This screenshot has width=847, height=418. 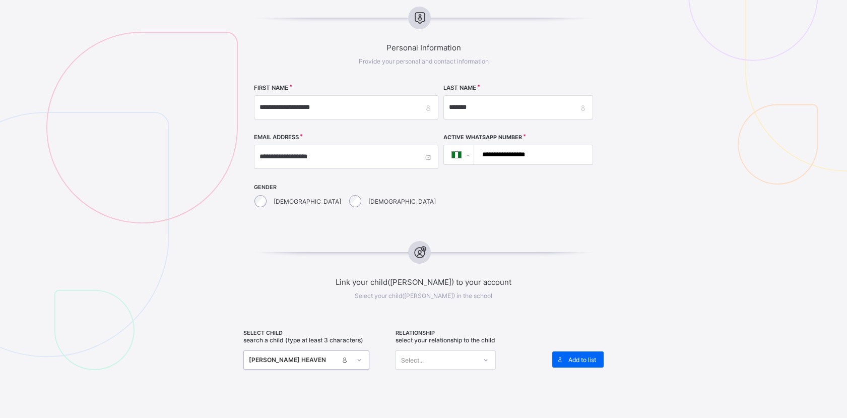 What do you see at coordinates (271, 88) in the screenshot?
I see `label: FIRST NAME` at bounding box center [271, 88].